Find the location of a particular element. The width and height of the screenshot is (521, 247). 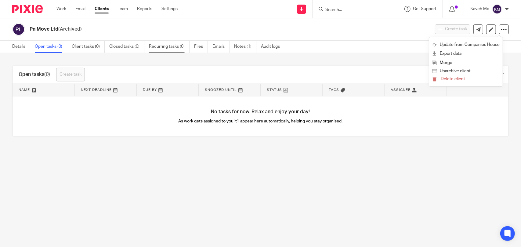

span: Tags is located at coordinates (334, 89).